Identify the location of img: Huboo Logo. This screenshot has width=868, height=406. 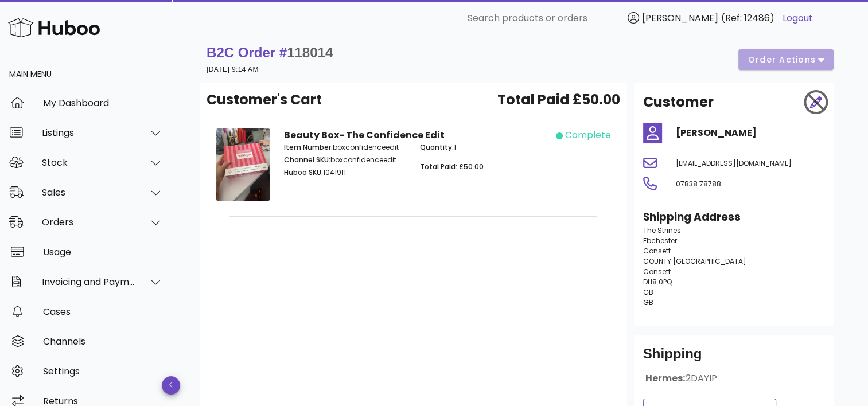
(54, 27).